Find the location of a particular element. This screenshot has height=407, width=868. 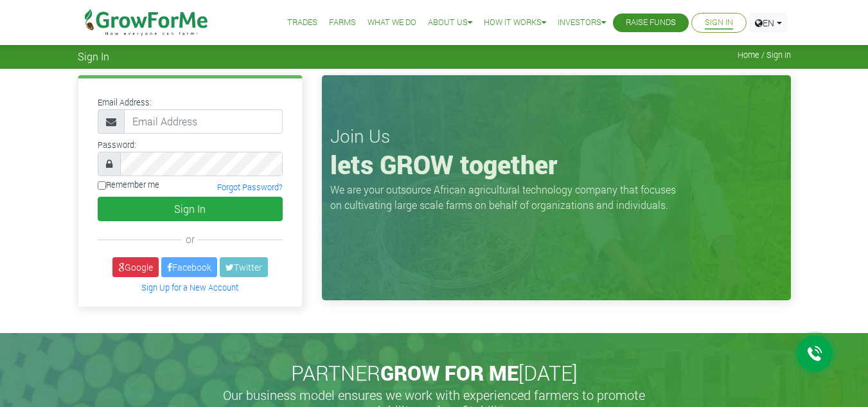

a: About Us is located at coordinates (449, 23).